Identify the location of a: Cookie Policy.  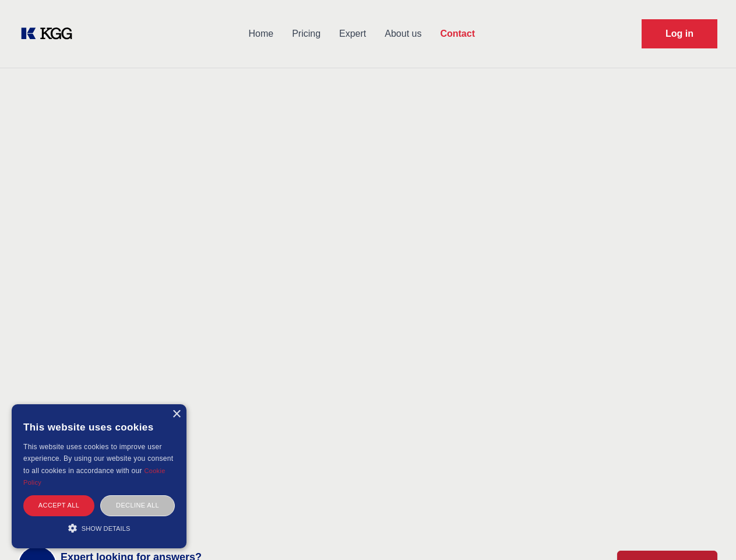
(94, 477).